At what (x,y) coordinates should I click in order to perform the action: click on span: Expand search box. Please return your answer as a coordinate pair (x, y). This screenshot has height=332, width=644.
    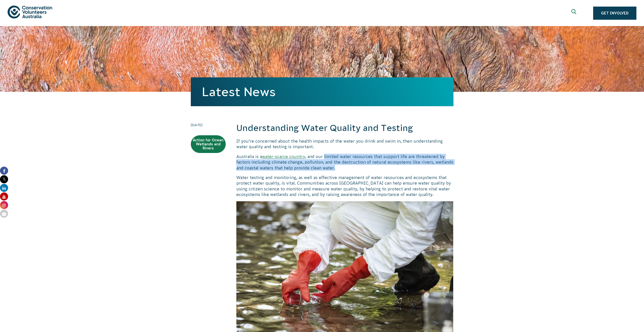
    Looking at the image, I should click on (574, 13).